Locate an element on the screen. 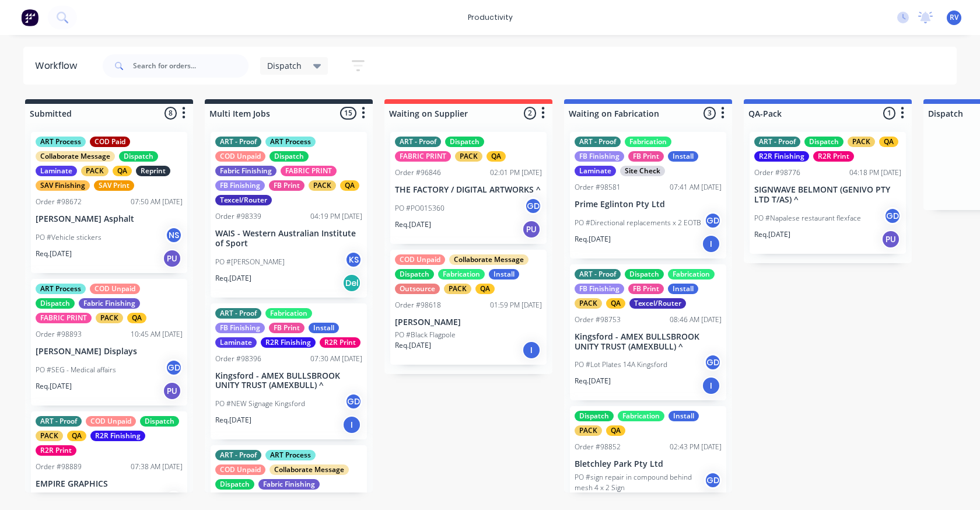 This screenshot has height=510, width=980. span: Dispatch is located at coordinates (284, 65).